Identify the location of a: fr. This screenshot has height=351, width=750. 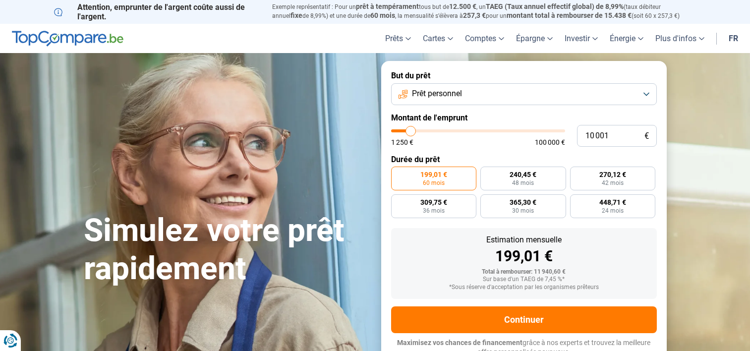
(733, 38).